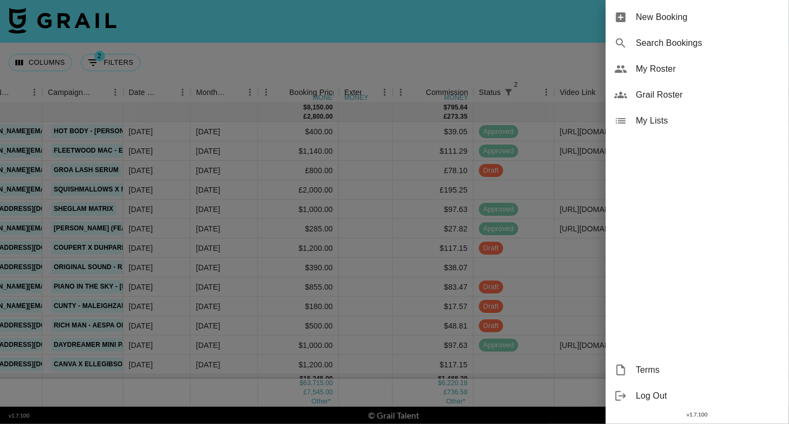  What do you see at coordinates (697, 396) in the screenshot?
I see `div: Log Out` at bounding box center [697, 396].